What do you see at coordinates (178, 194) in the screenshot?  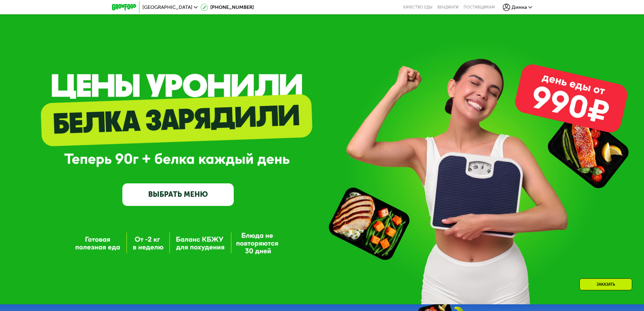 I see `a: ВЫБРАТЬ МЕНЮ` at bounding box center [178, 194].